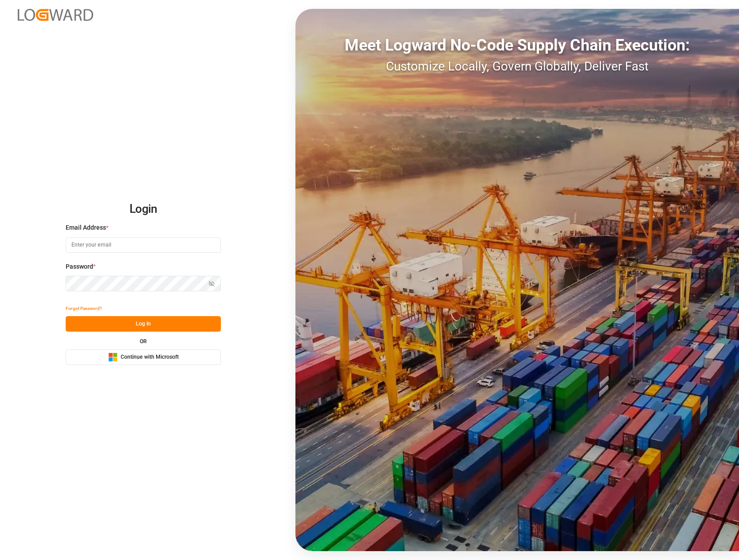 The width and height of the screenshot is (739, 560). I want to click on input: Enter your email, so click(144, 245).